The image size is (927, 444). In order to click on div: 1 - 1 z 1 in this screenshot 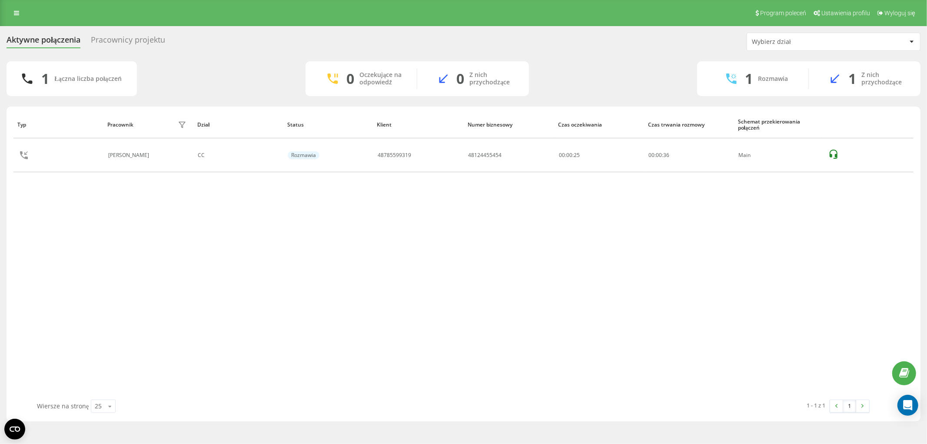, I will do `click(817, 405)`.